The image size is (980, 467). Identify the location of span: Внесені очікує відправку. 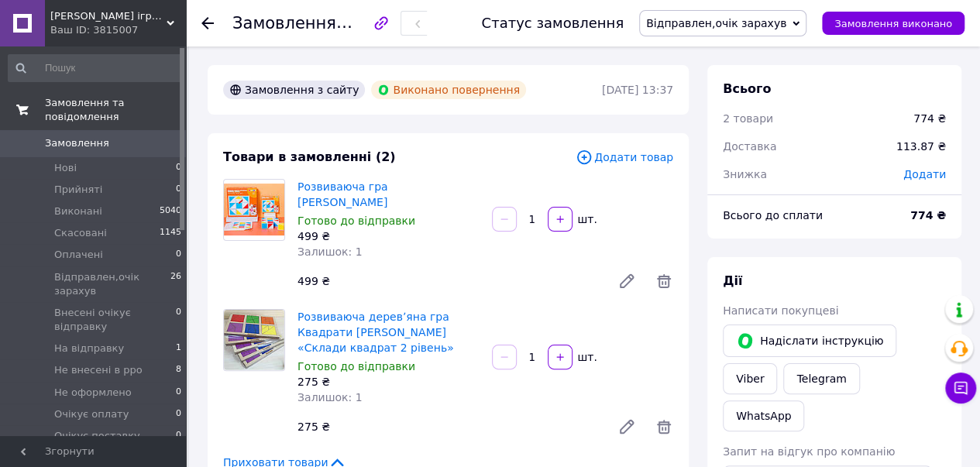
(115, 320).